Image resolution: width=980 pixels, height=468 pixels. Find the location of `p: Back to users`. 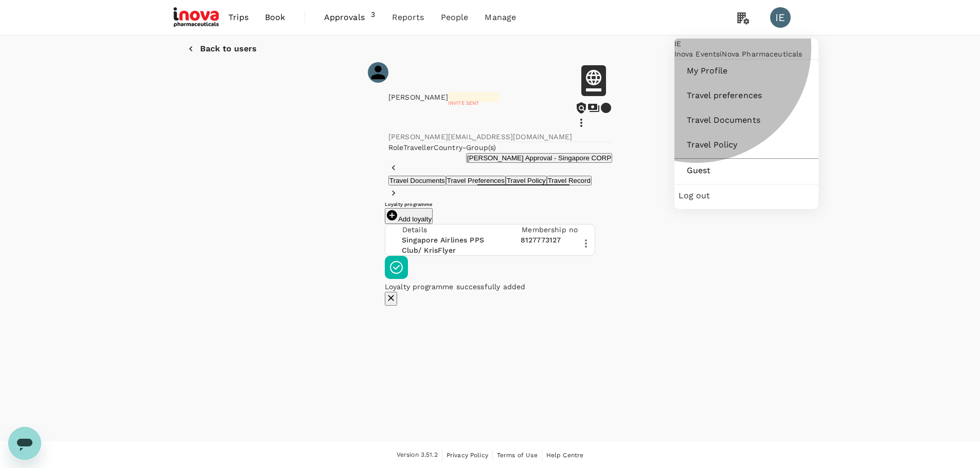

p: Back to users is located at coordinates (229, 49).